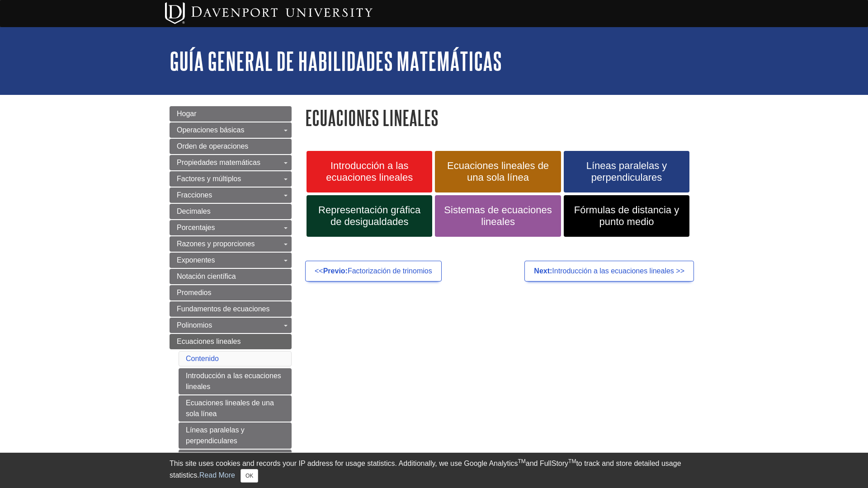  Describe the element at coordinates (194, 325) in the screenshot. I see `span: Polinomios` at that location.